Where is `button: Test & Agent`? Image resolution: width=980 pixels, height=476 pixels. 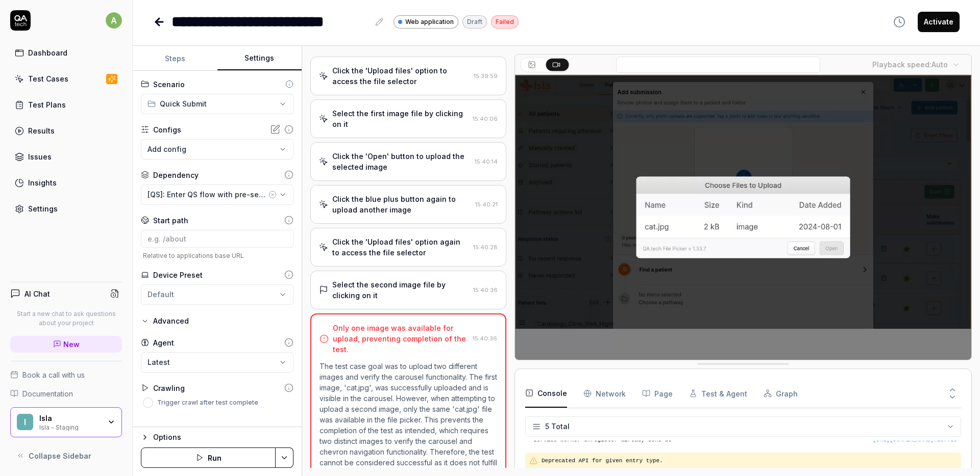 button: Test & Agent is located at coordinates (718, 394).